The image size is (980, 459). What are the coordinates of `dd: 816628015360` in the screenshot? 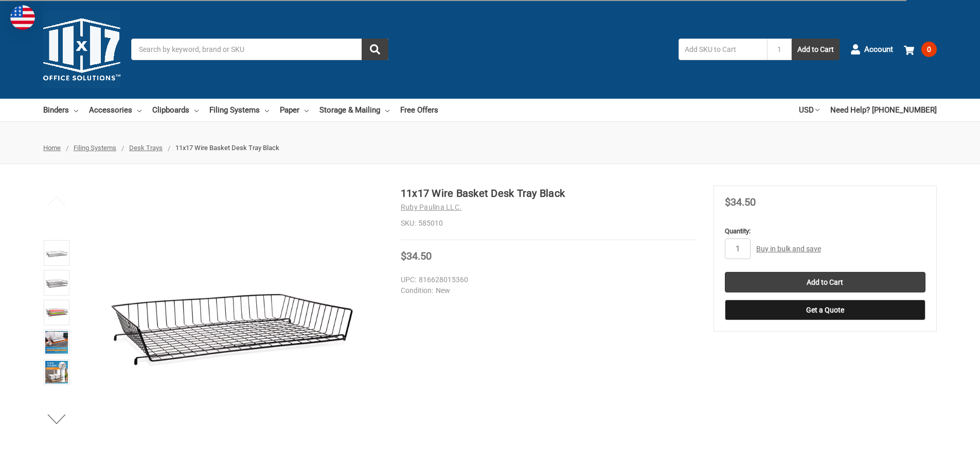 It's located at (546, 280).